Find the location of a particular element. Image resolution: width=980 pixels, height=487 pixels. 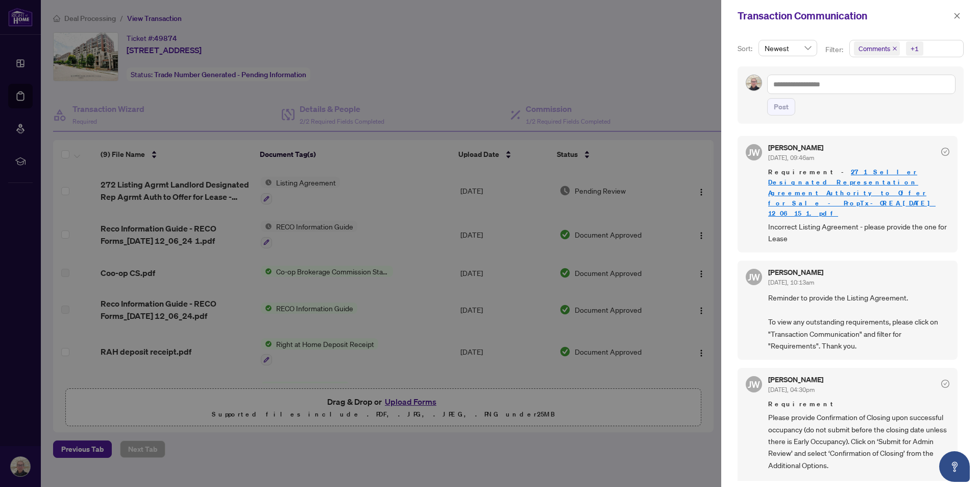

span: Requirement - is located at coordinates (859, 193).